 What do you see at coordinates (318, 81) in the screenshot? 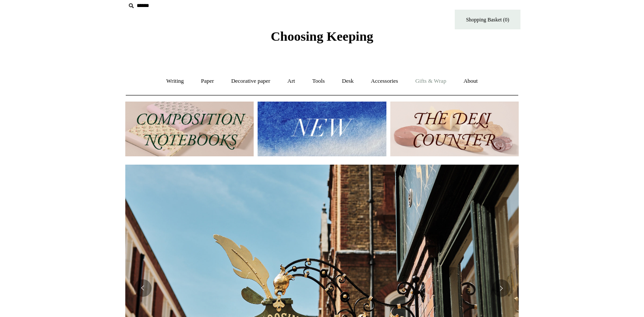
I see `a: Tools` at bounding box center [318, 81].